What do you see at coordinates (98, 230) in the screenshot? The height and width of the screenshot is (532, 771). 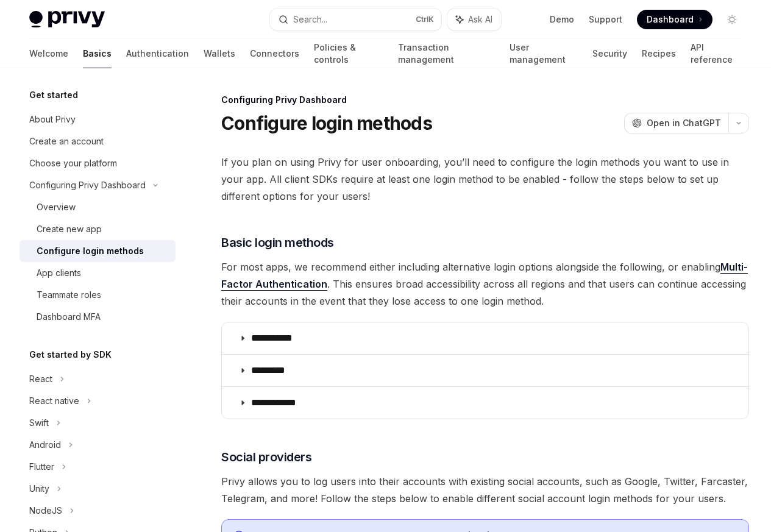 I see `a: Create new app` at bounding box center [98, 230].